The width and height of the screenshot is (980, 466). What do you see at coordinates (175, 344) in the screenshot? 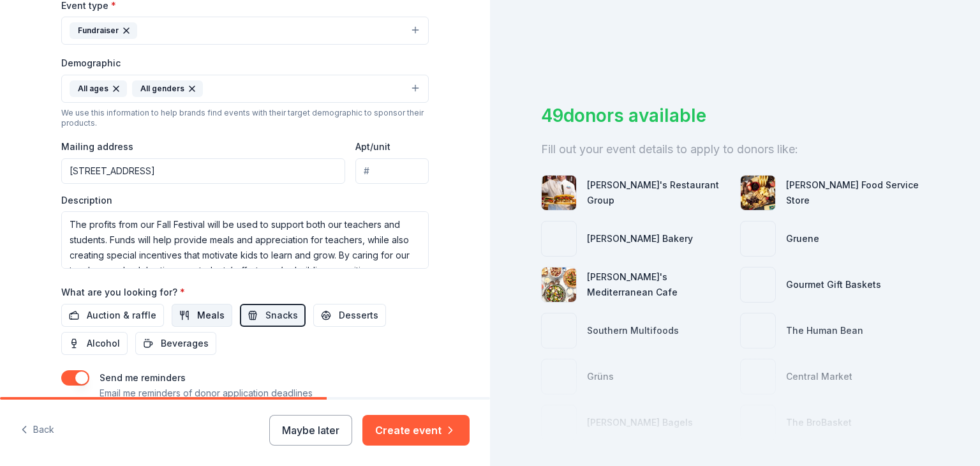
I see `button: Beverages` at bounding box center [175, 344].